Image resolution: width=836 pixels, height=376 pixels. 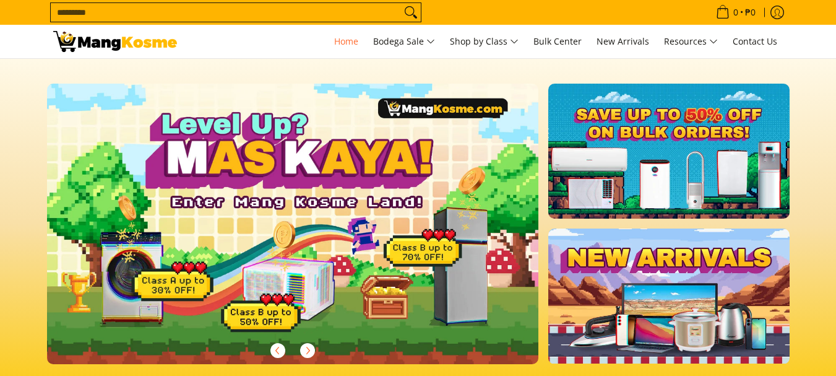 What do you see at coordinates (411, 12) in the screenshot?
I see `button: Search` at bounding box center [411, 12].